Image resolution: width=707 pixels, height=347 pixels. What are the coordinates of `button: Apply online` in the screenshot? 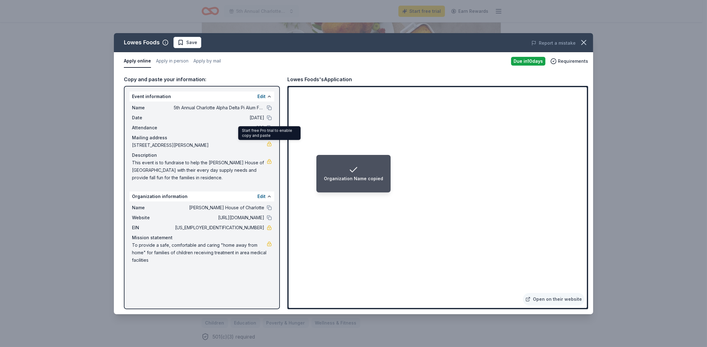 It's located at (137, 61).